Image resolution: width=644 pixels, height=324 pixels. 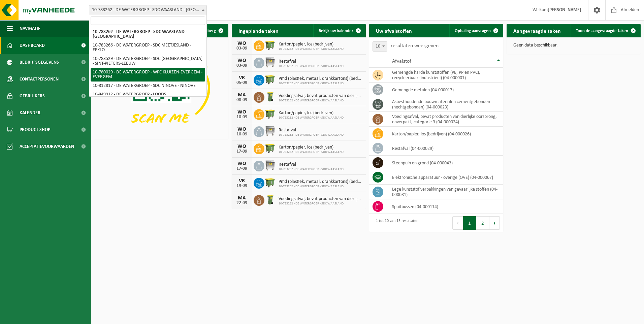 I want to click on td: elektronische apparatuur - overige (OVE) (04-000067), so click(x=445, y=177).